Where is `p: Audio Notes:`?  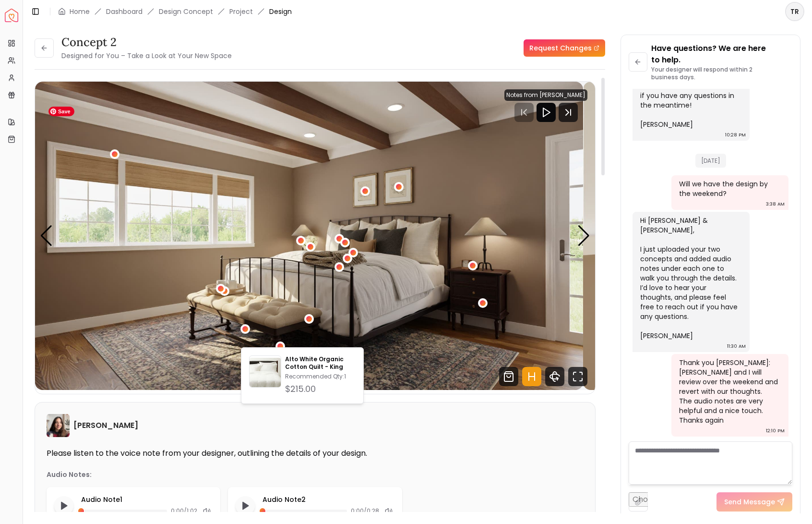 p: Audio Notes: is located at coordinates (69, 474).